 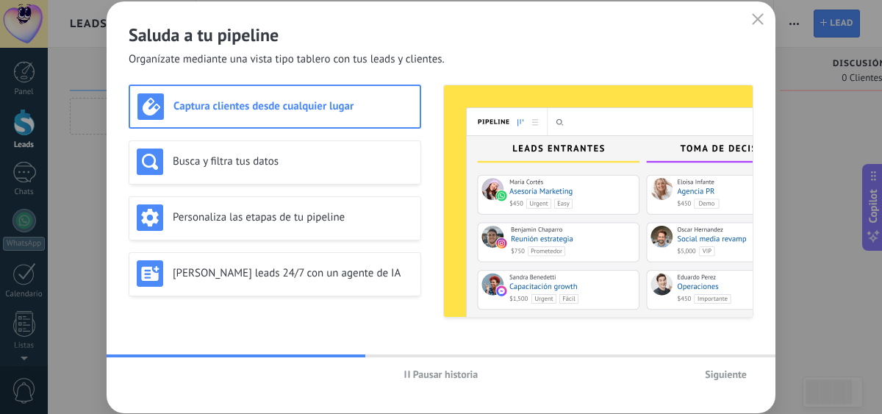 What do you see at coordinates (293, 217) in the screenshot?
I see `h3: Personaliza las etapas de tu pipeline` at bounding box center [293, 217].